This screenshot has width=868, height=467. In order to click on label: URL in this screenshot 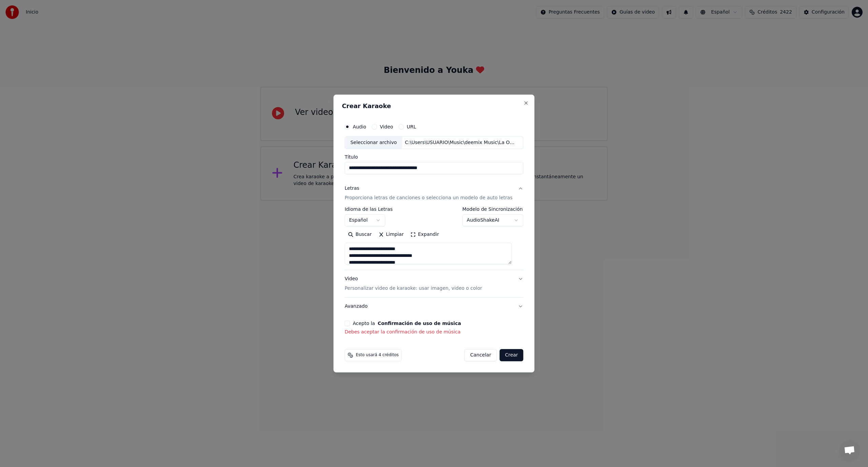, I will do `click(411, 126)`.